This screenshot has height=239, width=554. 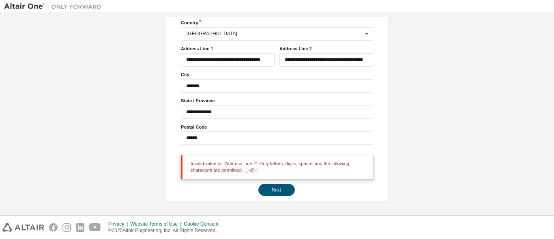 I want to click on p: © 2025 Altair Engineering, Inc. All Rights Reserved., so click(x=166, y=230).